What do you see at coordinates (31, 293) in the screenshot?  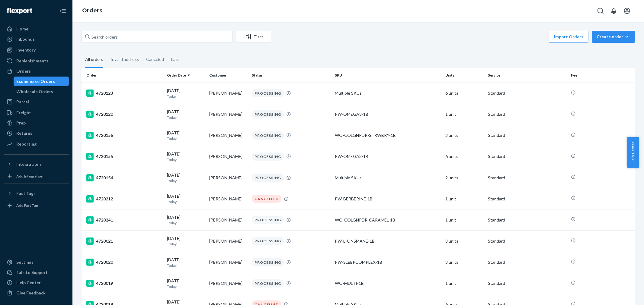 I see `div: Give Feedback` at bounding box center [31, 293].